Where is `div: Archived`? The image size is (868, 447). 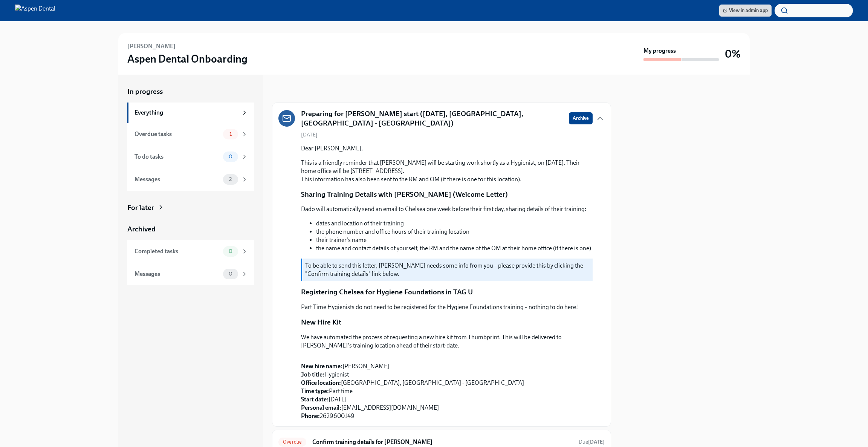 div: Archived is located at coordinates (191, 229).